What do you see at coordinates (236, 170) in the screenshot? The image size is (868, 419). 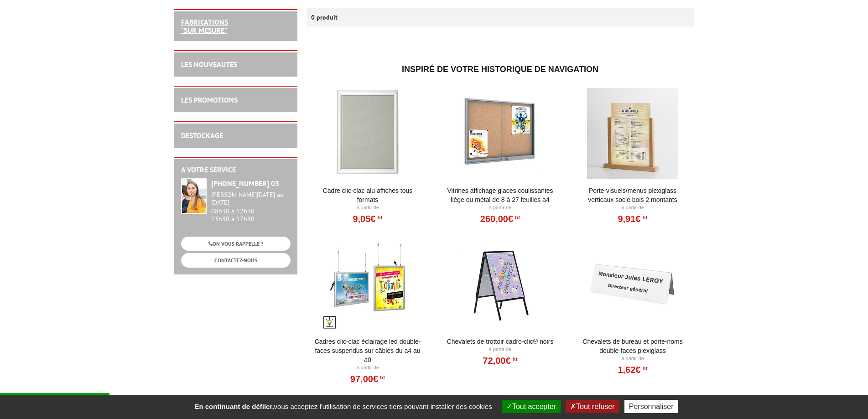 I see `h2: A votre service` at bounding box center [236, 170].